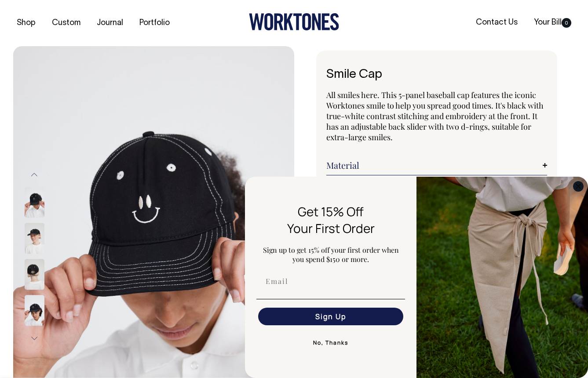  I want to click on a: Custom, so click(66, 23).